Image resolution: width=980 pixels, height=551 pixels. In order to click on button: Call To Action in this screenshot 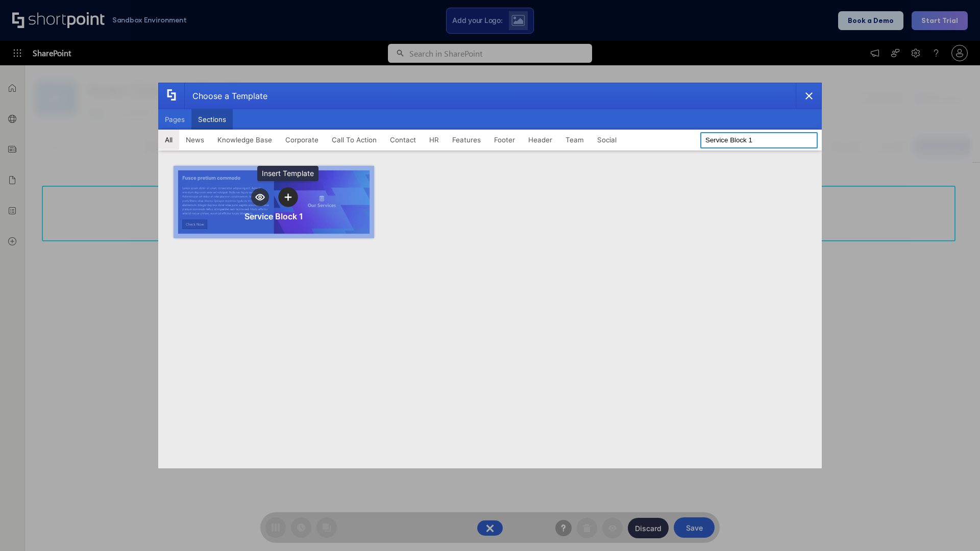, I will do `click(354, 139)`.